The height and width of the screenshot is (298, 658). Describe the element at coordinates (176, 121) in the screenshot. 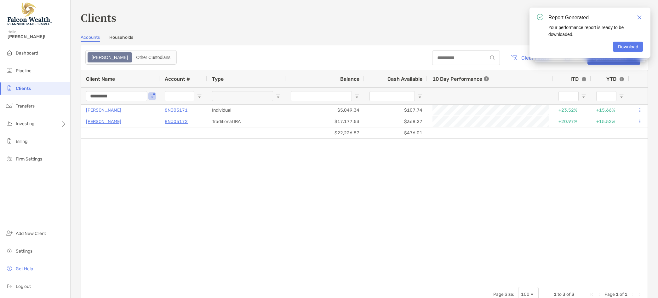

I see `a: 8NJ05172` at that location.